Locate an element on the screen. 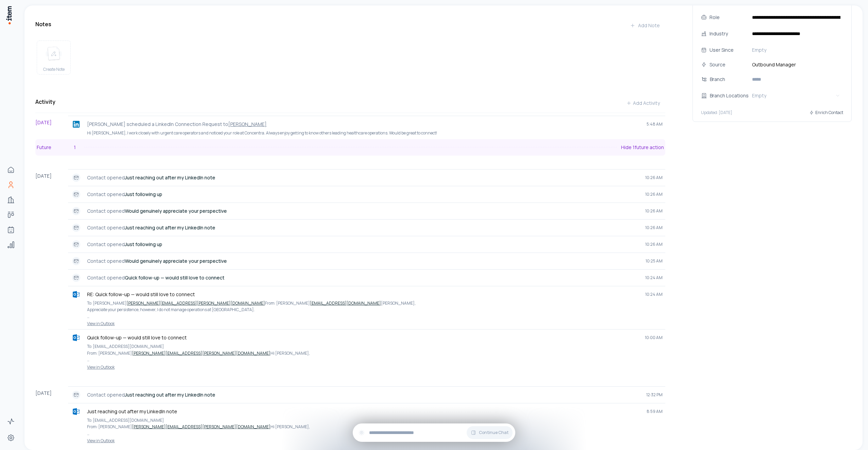 This screenshot has width=868, height=450. img: create note is located at coordinates (54, 54).